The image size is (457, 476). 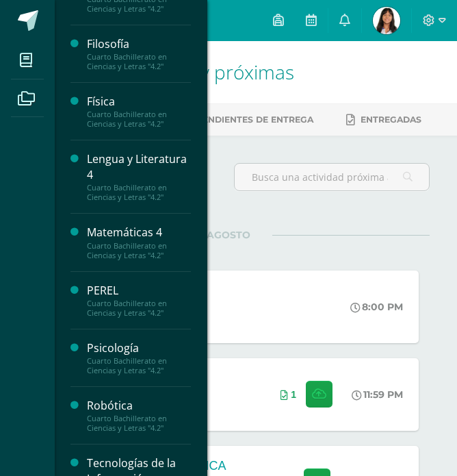 What do you see at coordinates (139, 358) in the screenshot?
I see `a: PsicologíaCuarto Bachillerato en Ciencias y Letras "4.2"` at bounding box center [139, 358].